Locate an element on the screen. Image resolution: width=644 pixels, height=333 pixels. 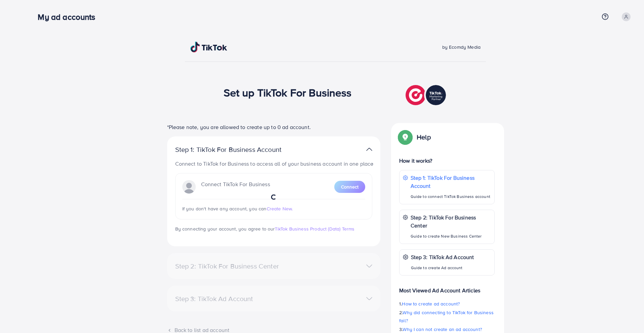
p: 1. is located at coordinates (447, 304).